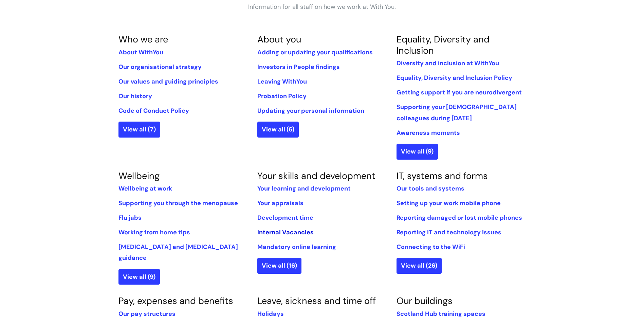 The image size is (644, 324). I want to click on a: Our tools and systems, so click(430, 188).